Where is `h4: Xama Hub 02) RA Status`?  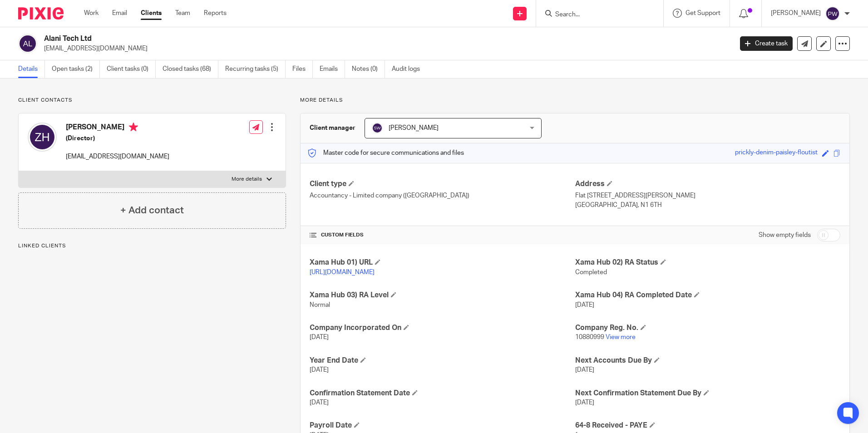 h4: Xama Hub 02) RA Status is located at coordinates (708, 262).